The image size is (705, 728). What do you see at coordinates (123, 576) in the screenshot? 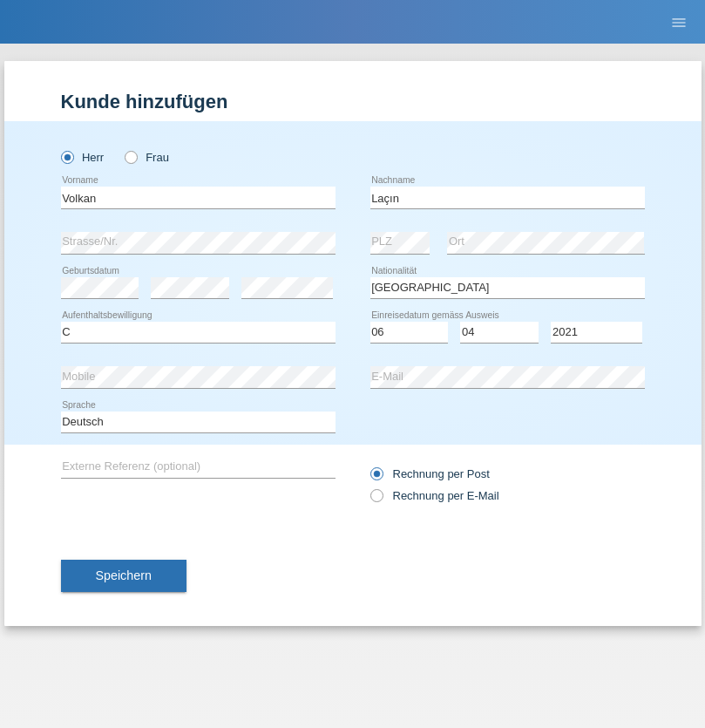
I see `span: Speichern` at bounding box center [123, 576].